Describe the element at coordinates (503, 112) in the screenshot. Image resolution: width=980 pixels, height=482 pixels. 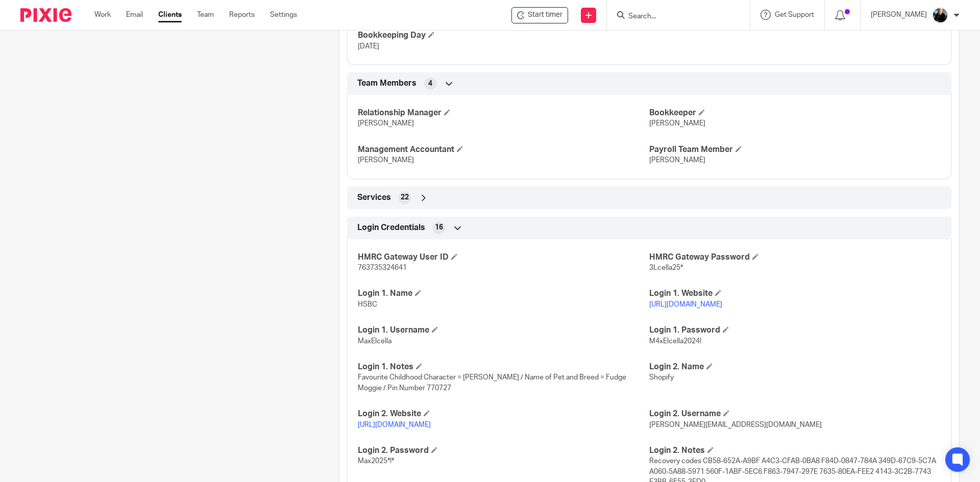
I see `h4: Relationship Manager` at that location.